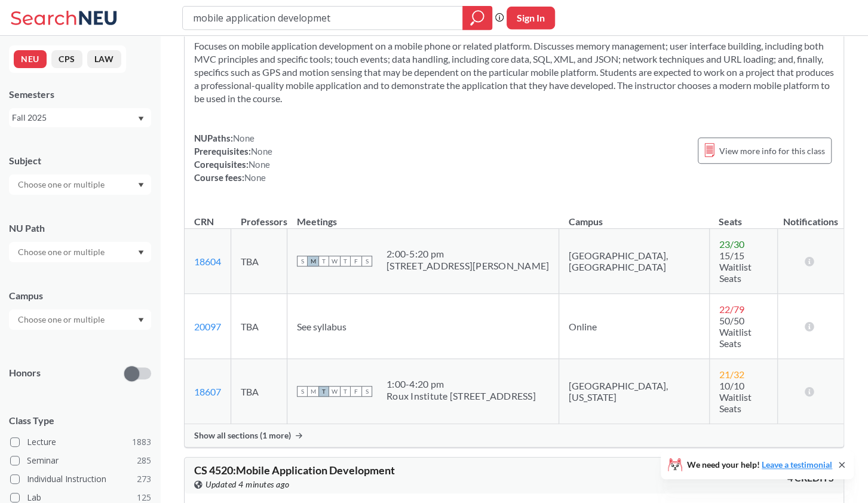  Describe the element at coordinates (322, 18) in the screenshot. I see `input: Class, professor, course number, "phrase"` at that location.